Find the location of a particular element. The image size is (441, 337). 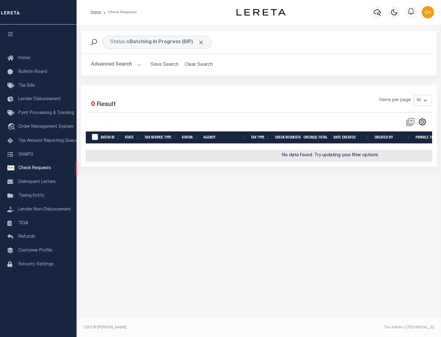

span: Security Settings is located at coordinates (36, 264).